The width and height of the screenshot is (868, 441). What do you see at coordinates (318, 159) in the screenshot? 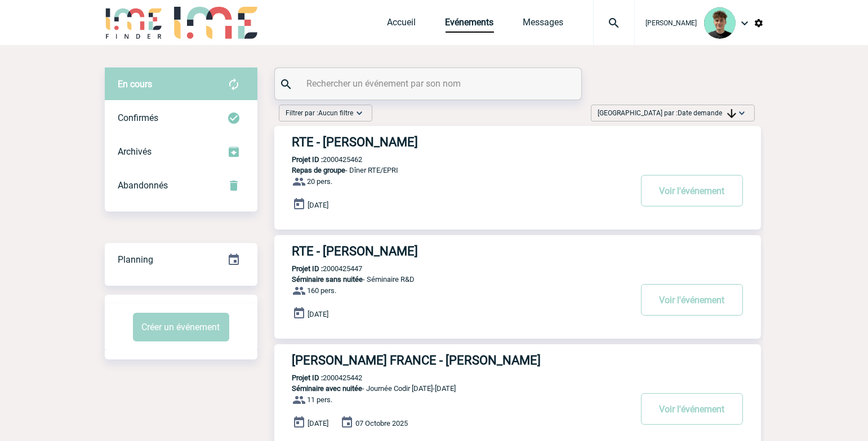
I see `p: 2000425462` at bounding box center [318, 159].